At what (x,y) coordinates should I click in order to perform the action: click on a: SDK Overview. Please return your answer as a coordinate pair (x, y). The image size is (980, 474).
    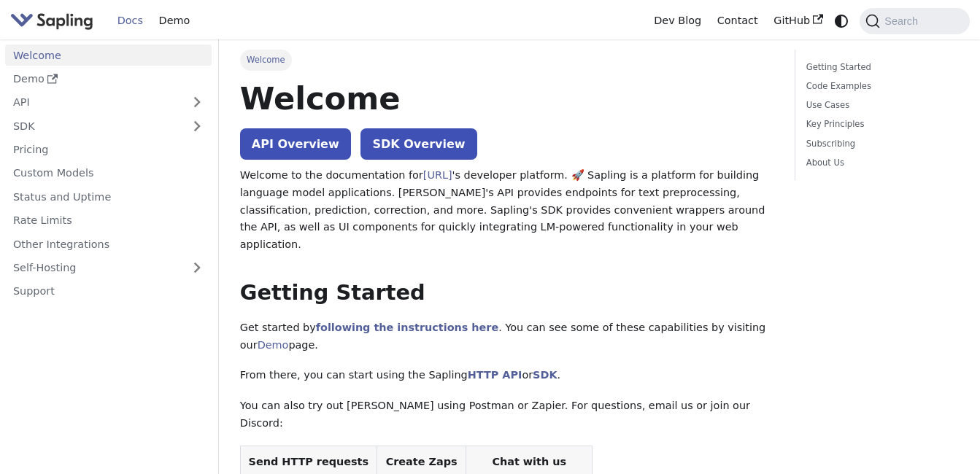
    Looking at the image, I should click on (418, 144).